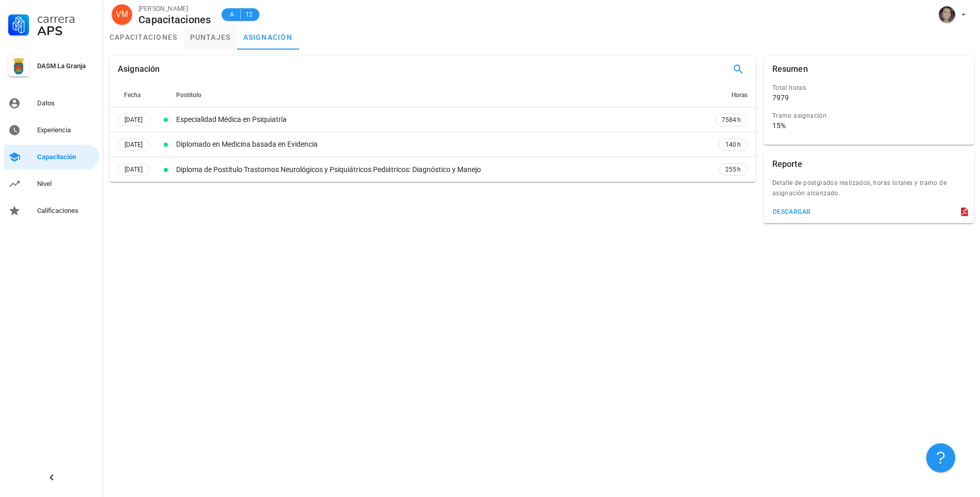  Describe the element at coordinates (66, 130) in the screenshot. I see `div: Experiencia` at that location.